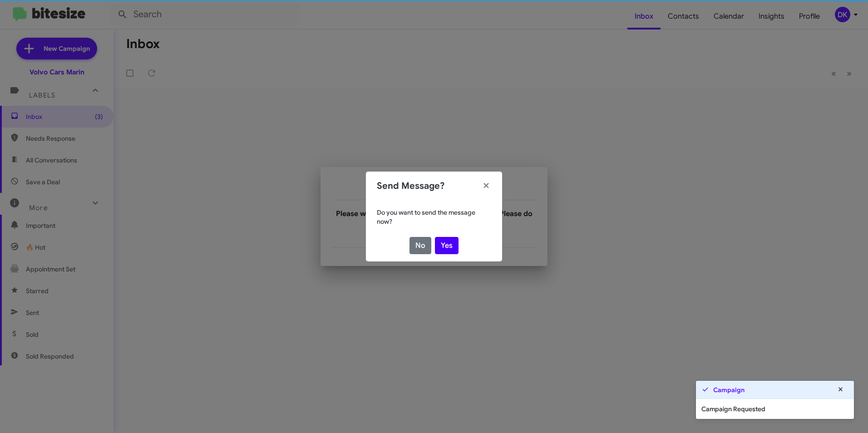  Describe the element at coordinates (420, 245) in the screenshot. I see `button: No` at that location.